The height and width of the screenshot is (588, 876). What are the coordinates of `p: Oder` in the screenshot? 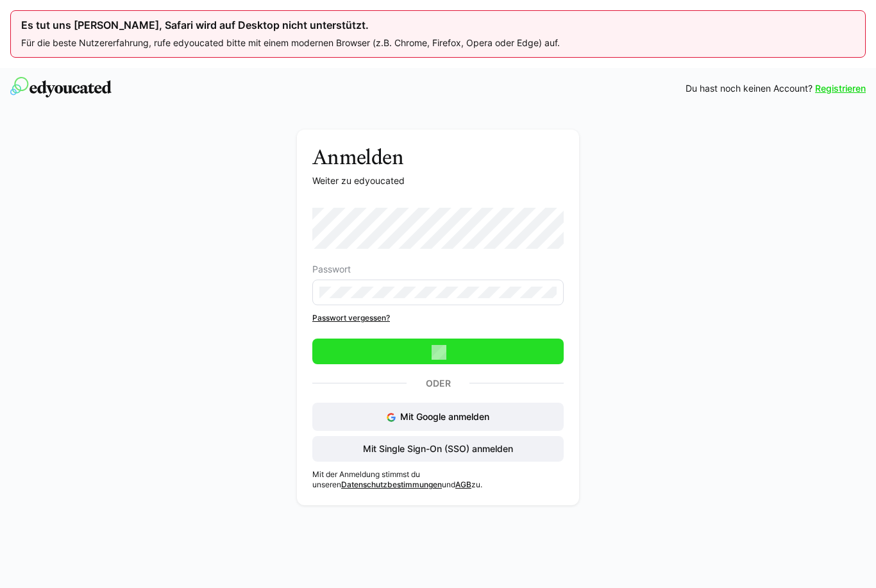 It's located at (438, 383).